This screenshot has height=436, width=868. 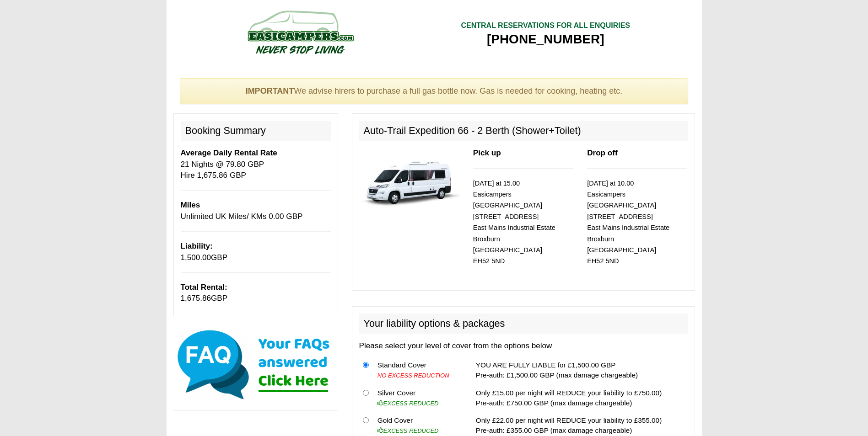 I want to click on span: 1,500.00, so click(x=196, y=257).